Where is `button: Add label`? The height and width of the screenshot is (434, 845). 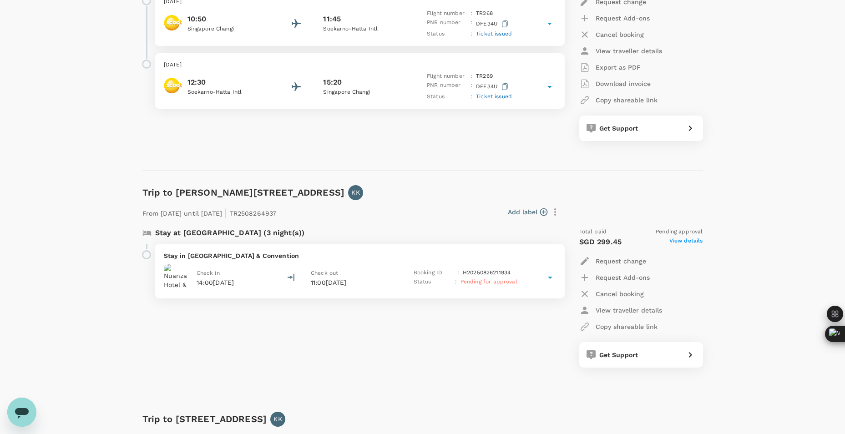 button: Add label is located at coordinates (527, 212).